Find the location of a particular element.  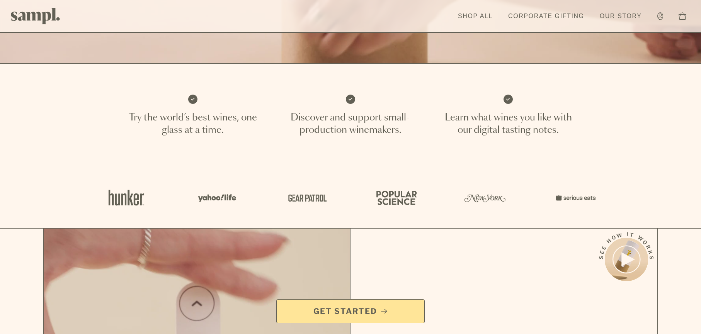

img: Artboard_4_28b4d326-c26e-48f9-9c80-911f17d6414e_x450.png is located at coordinates (395, 198).